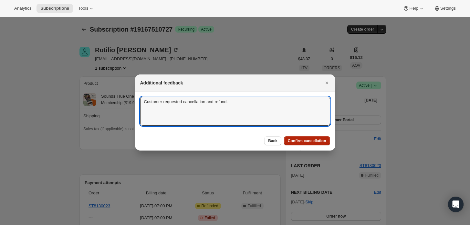 This screenshot has width=470, height=225. Describe the element at coordinates (83, 8) in the screenshot. I see `span: Tools` at that location.